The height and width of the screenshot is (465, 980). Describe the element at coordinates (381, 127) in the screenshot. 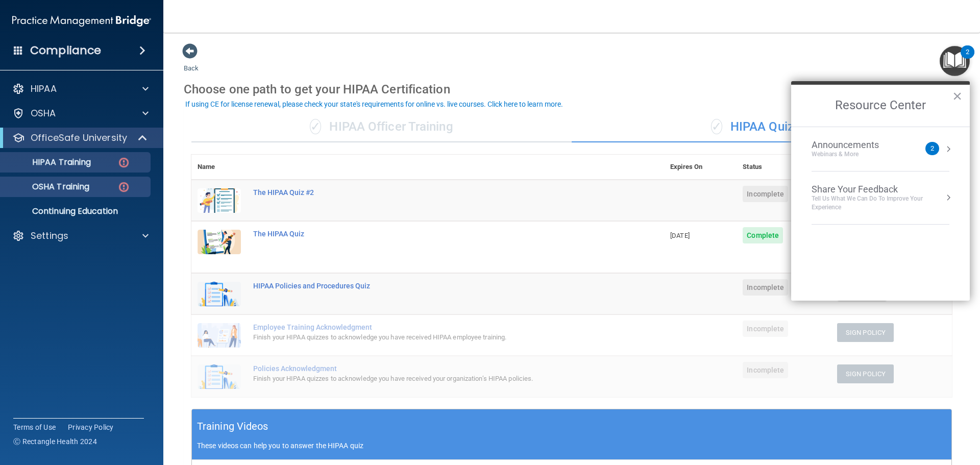

I see `div: HIPAA Officer Training` at that location.